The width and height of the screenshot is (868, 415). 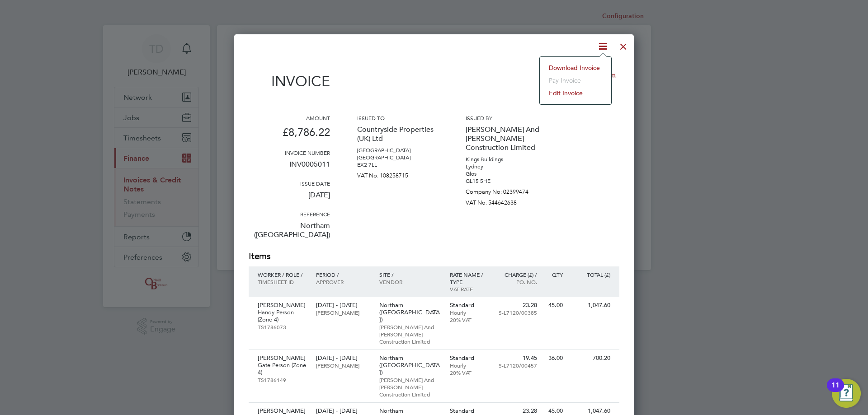 What do you see at coordinates (410, 282) in the screenshot?
I see `p: Vendor` at bounding box center [410, 282].